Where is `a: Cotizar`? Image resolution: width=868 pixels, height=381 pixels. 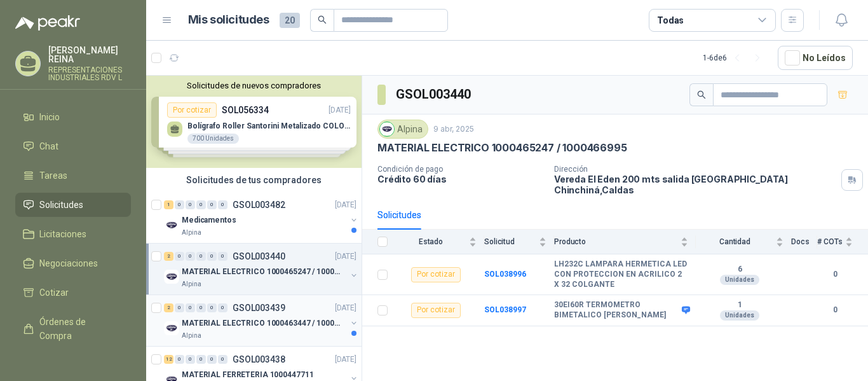 a: Cotizar is located at coordinates (73, 293).